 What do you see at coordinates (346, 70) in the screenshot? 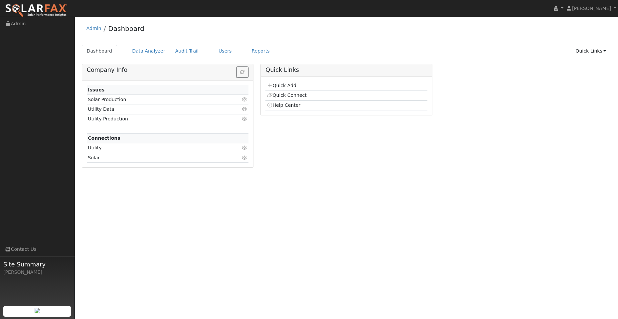
I see `h5: Quick Links` at bounding box center [346, 70].